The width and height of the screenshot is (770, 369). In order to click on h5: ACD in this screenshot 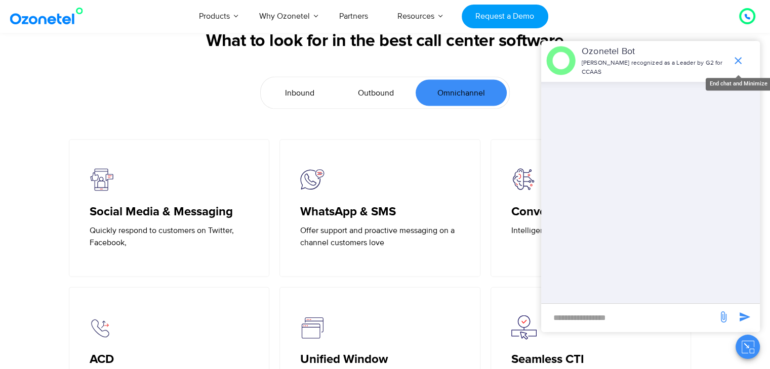, I will do `click(169, 360)`.